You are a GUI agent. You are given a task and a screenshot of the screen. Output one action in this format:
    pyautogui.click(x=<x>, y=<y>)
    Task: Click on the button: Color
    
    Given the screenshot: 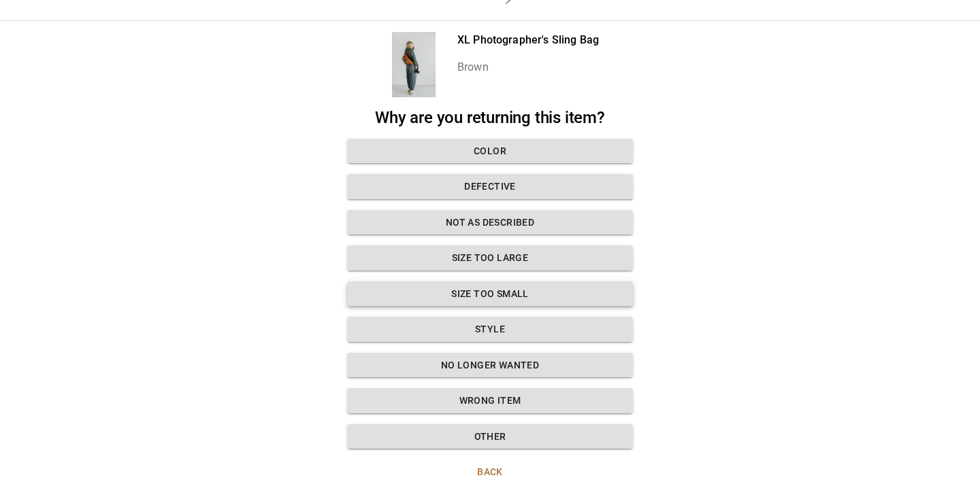 What is the action you would take?
    pyautogui.click(x=490, y=151)
    